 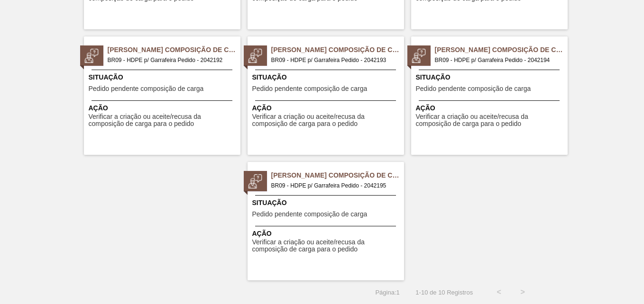 I want to click on span: BR09 - HDPE p/ Garrafeira Pedido - 2042194, so click(x=497, y=60).